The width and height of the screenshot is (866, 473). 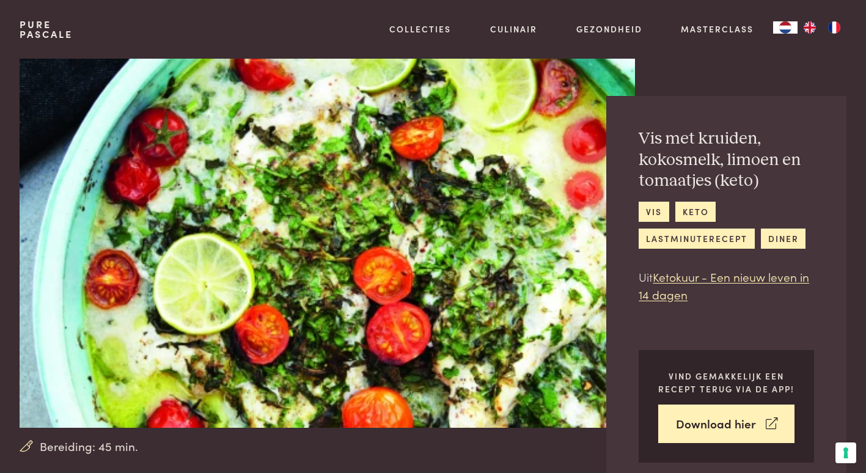 I want to click on a: Masterclass, so click(x=717, y=29).